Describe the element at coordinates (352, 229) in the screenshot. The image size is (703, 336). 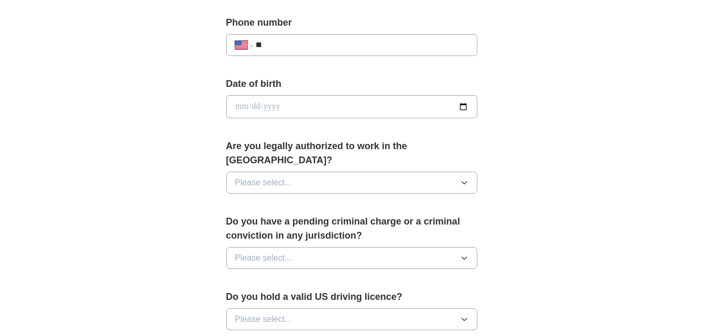
I see `label: Do you have a pending criminal charge or a criminal conviction in any jurisdiction?` at that location.